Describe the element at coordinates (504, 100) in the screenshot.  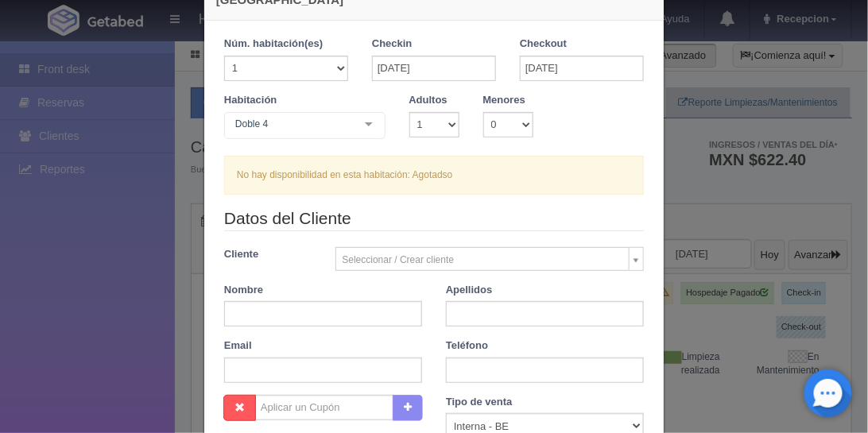
I see `label: Menores` at that location.